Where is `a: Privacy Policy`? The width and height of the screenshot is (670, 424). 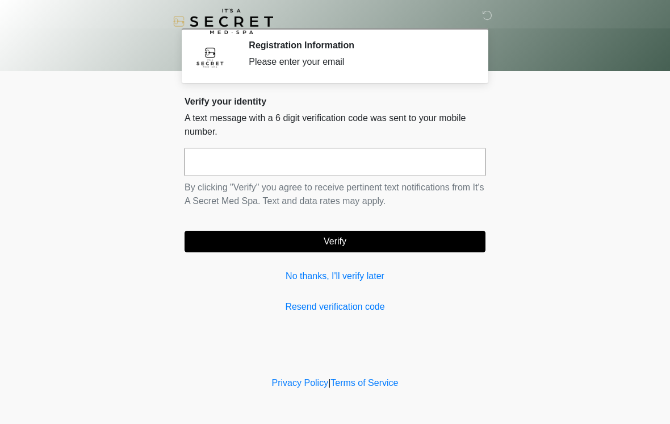 a: Privacy Policy is located at coordinates (301, 382).